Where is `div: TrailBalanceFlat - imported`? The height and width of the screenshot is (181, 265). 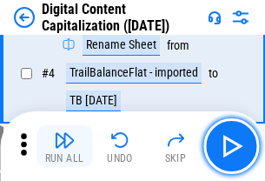
div: TrailBalanceFlat - imported is located at coordinates (134, 73).